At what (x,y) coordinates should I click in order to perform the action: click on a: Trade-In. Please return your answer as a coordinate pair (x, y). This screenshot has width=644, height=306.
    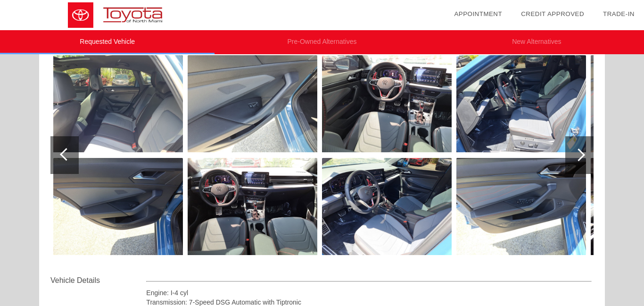
    Looking at the image, I should click on (619, 14).